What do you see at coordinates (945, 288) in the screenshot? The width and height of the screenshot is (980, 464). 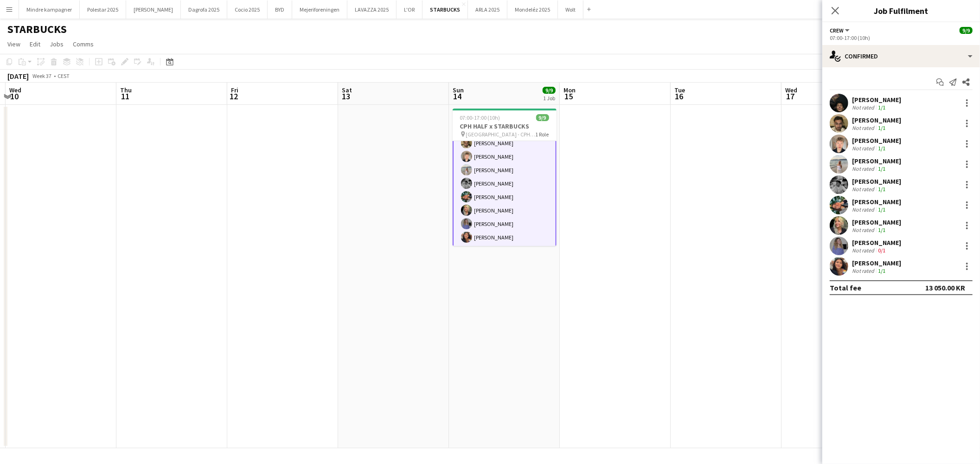 I see `div: 13 050.00 KR` at bounding box center [945, 288].